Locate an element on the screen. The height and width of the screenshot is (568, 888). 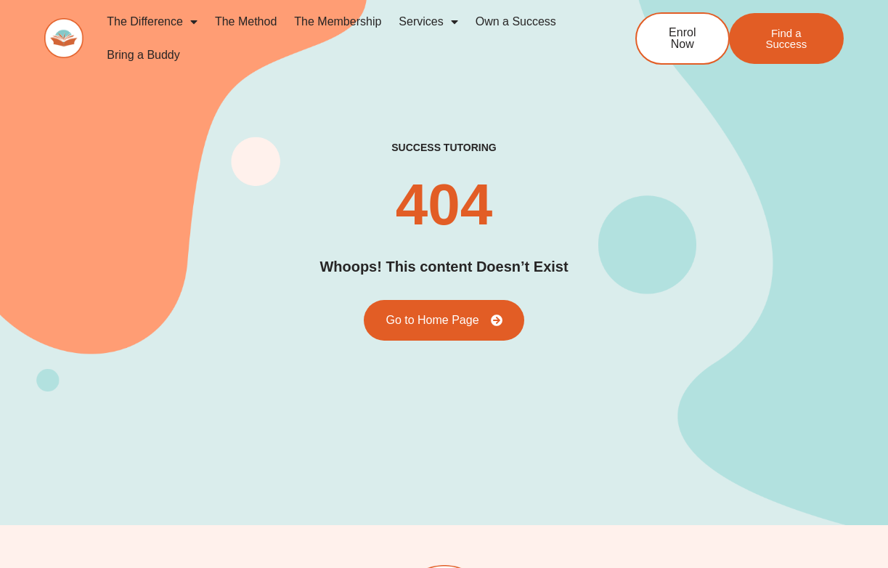
a: Find a Success is located at coordinates (786, 38).